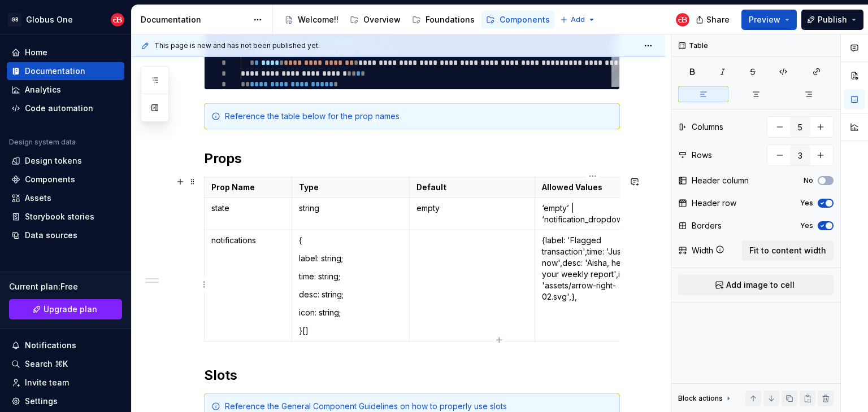  What do you see at coordinates (714, 203) in the screenshot?
I see `div: Header row` at bounding box center [714, 203].